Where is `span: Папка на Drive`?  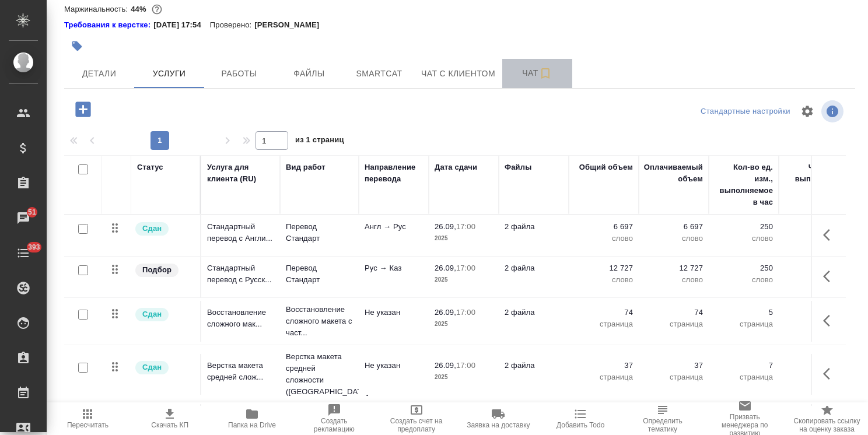 span: Папка на Drive is located at coordinates (252, 425).